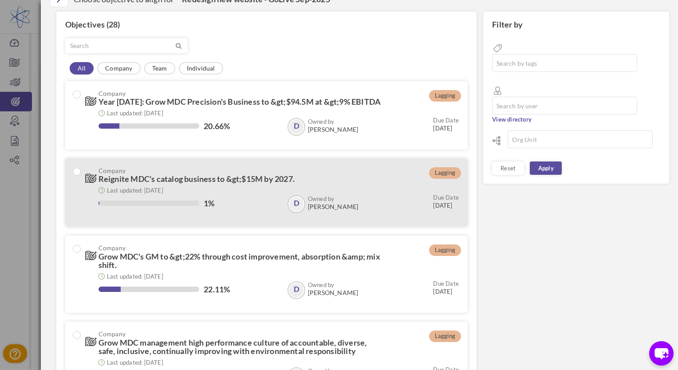 Image resolution: width=678 pixels, height=370 pixels. I want to click on a: Apply, so click(546, 168).